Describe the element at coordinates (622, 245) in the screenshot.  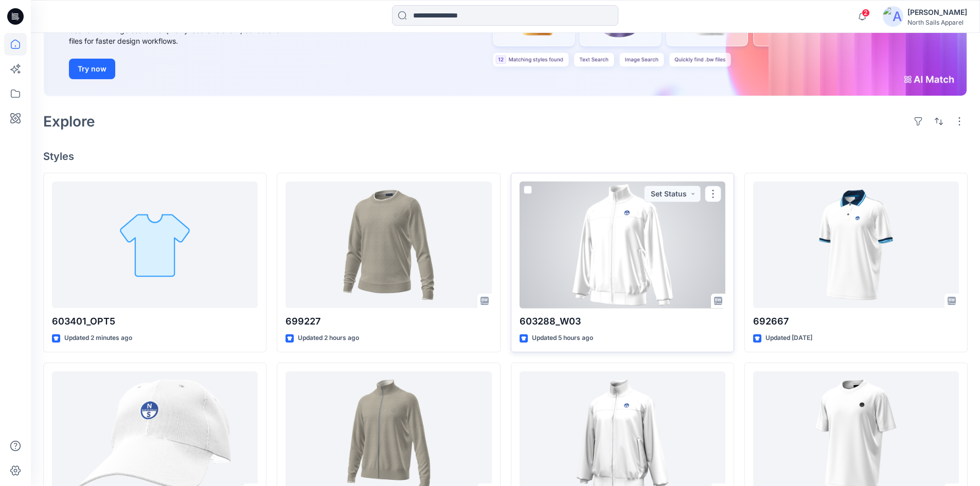
I see `a: 603288_W03` at that location.